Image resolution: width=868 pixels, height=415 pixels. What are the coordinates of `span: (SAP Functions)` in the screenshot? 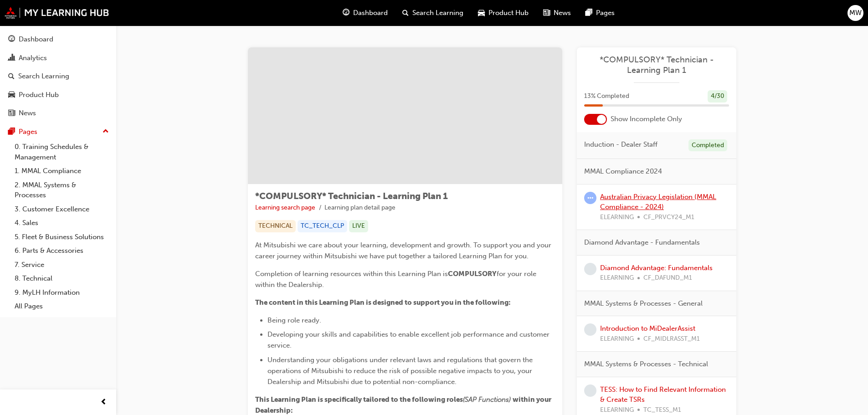 It's located at (487, 399).